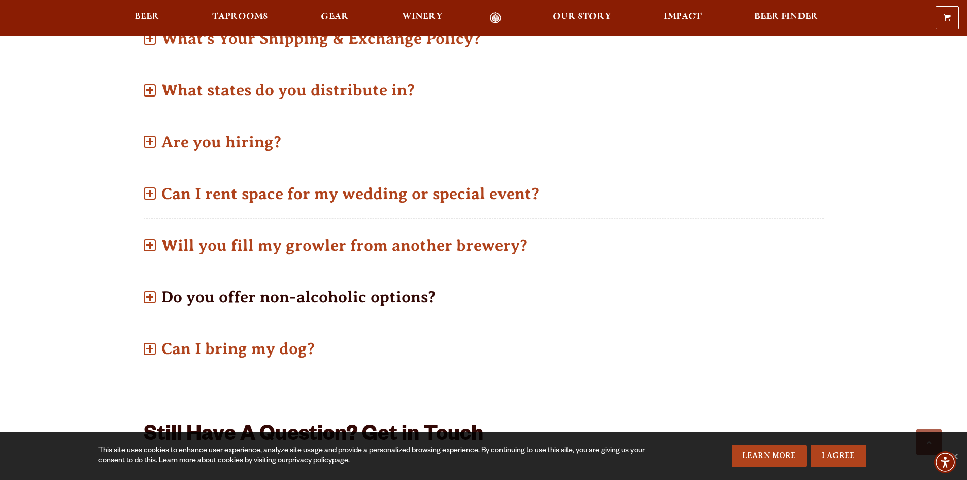  I want to click on a: Odell Home, so click(495, 18).